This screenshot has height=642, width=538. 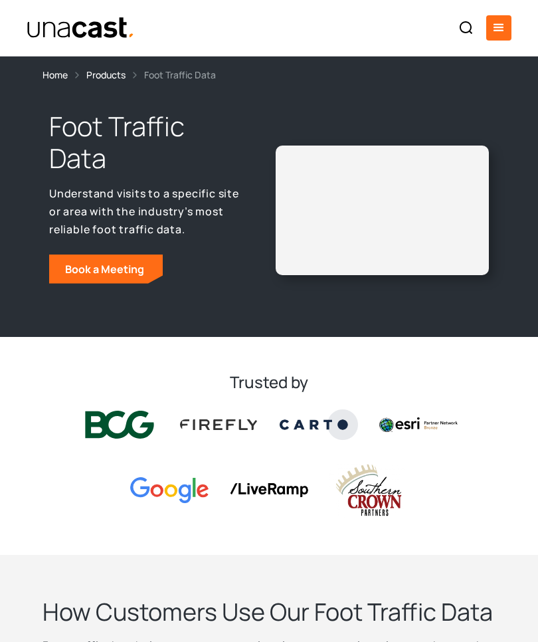 I want to click on div: menu, so click(x=499, y=28).